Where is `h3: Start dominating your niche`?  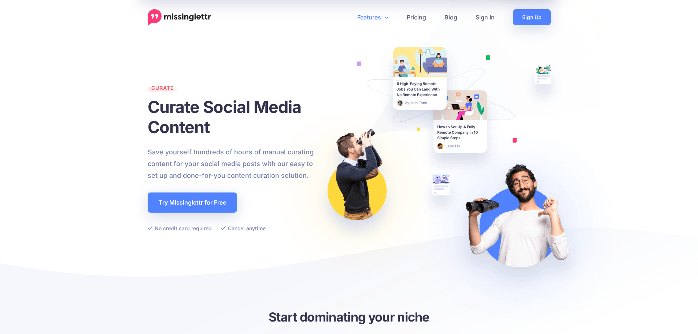 h3: Start dominating your niche is located at coordinates (349, 316).